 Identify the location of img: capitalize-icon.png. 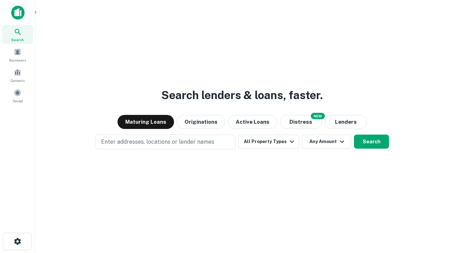
(18, 13).